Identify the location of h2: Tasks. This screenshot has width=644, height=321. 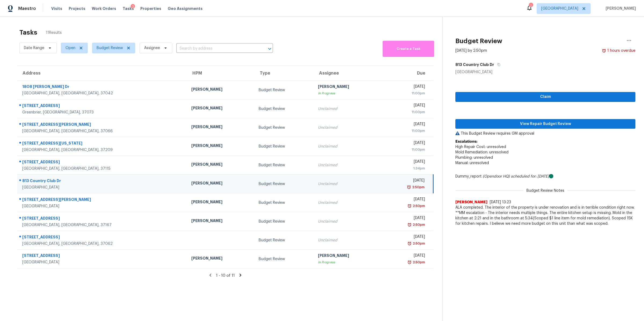
(28, 32).